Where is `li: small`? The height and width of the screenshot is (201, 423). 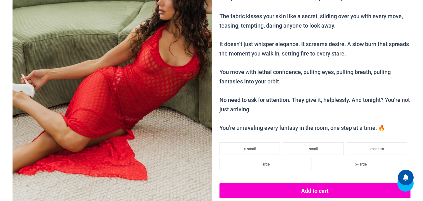
li: small is located at coordinates (313, 149).